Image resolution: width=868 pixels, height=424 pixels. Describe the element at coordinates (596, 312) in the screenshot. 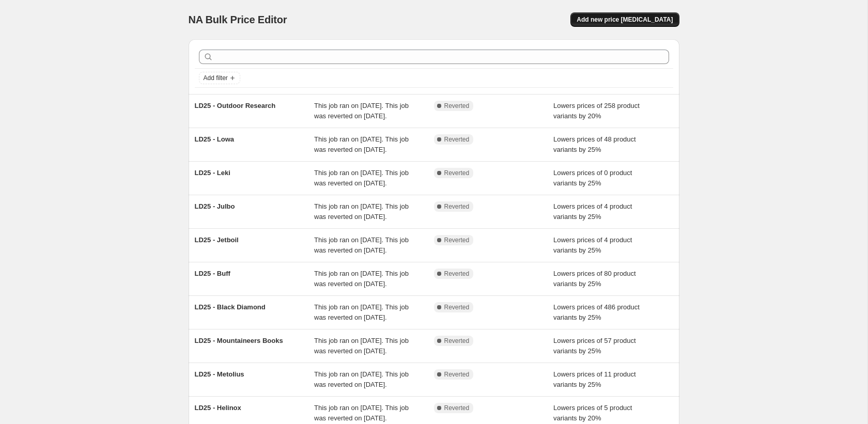

I see `span: Lowers prices of 486 product variants by 25%` at that location.